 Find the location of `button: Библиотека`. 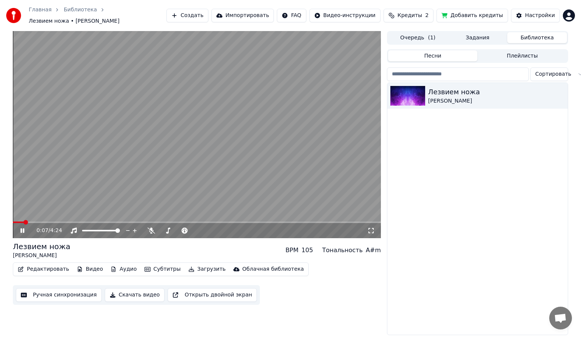

button: Библиотека is located at coordinates (538, 37).